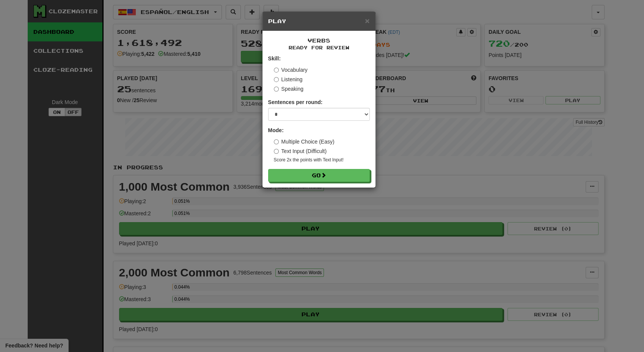 Image resolution: width=644 pixels, height=352 pixels. What do you see at coordinates (322, 160) in the screenshot?
I see `small: Score 2x the points with Text Input !` at bounding box center [322, 160].